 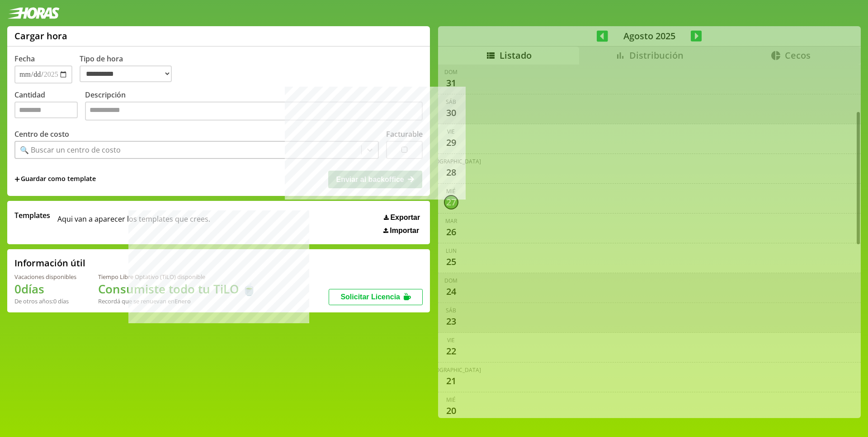 What do you see at coordinates (55, 179) in the screenshot?
I see `span: +Guardar como template` at bounding box center [55, 179].